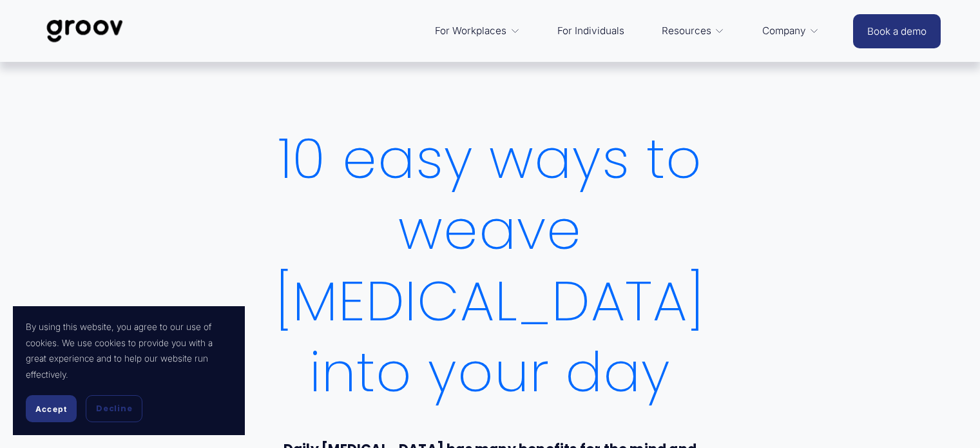 This screenshot has width=980, height=448. What do you see at coordinates (128, 371) in the screenshot?
I see `section: Cookie banner` at bounding box center [128, 371].